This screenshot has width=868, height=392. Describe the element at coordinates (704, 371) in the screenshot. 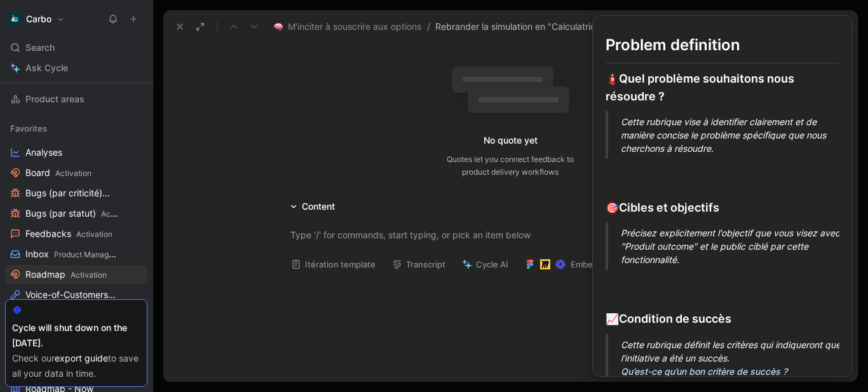

I see `a: Qu’est-ce qu’un bon critère de succès ?` at that location.